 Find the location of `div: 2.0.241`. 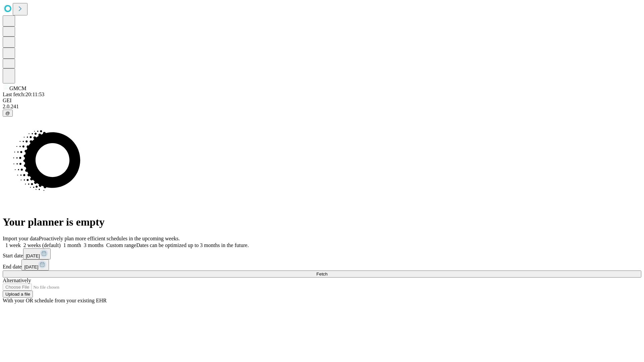

div: 2.0.241 is located at coordinates (322, 107).